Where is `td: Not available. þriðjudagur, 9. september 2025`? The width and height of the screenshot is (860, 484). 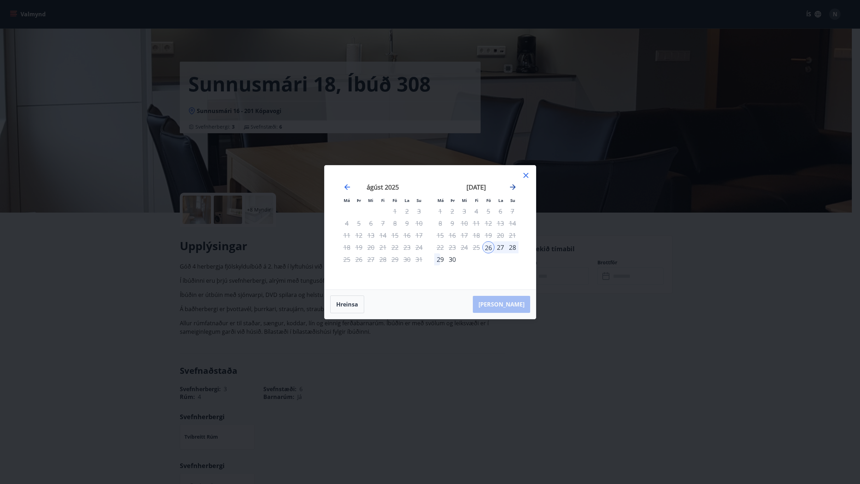 td: Not available. þriðjudagur, 9. september 2025 is located at coordinates (452, 223).